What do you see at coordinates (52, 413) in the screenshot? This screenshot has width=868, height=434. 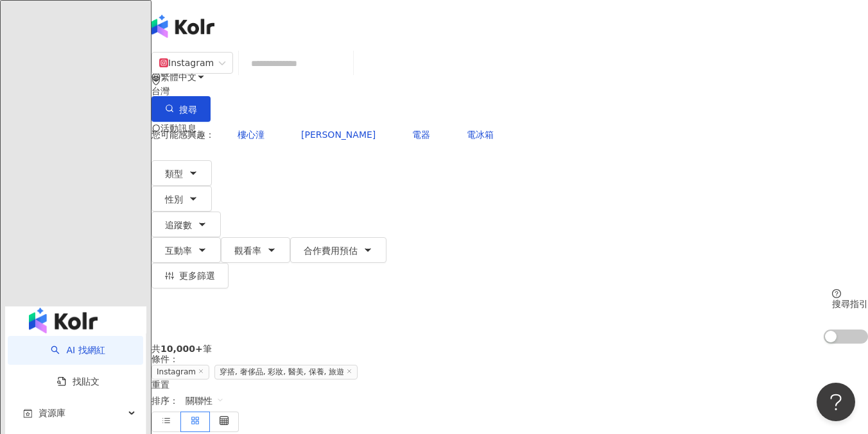 I see `span: 資源庫` at bounding box center [52, 413].